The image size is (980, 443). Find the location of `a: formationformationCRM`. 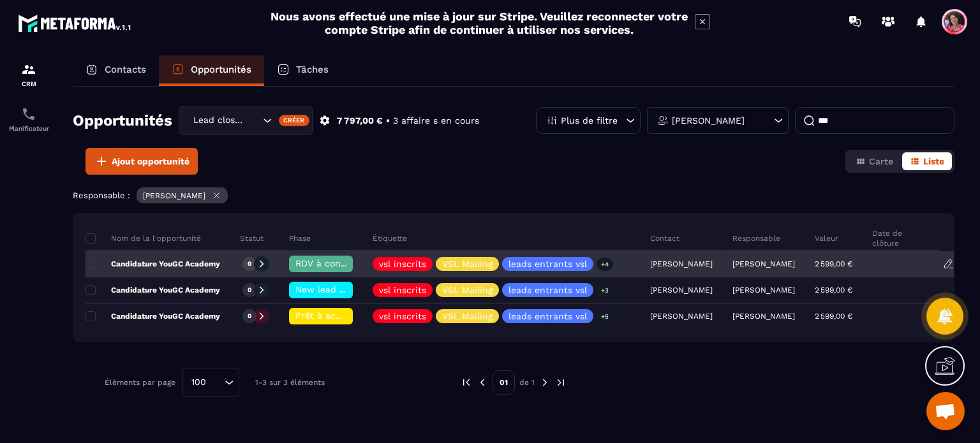

a: formationformationCRM is located at coordinates (29, 74).